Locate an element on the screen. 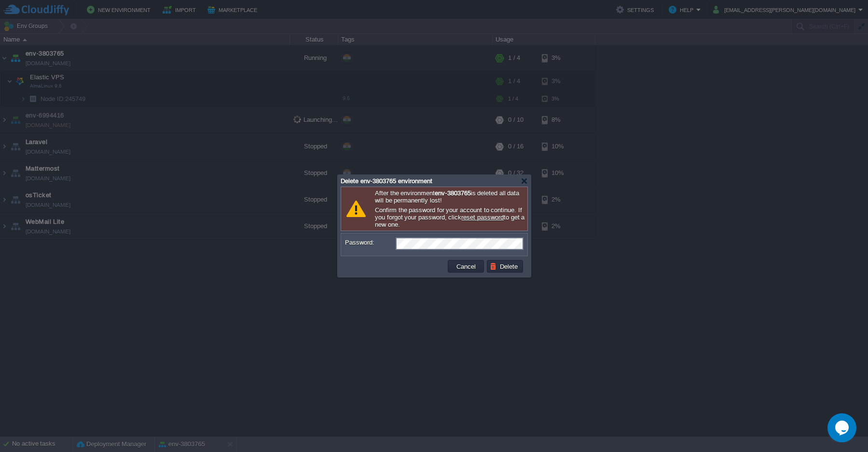 This screenshot has width=868, height=452. a: reset password is located at coordinates (483, 217).